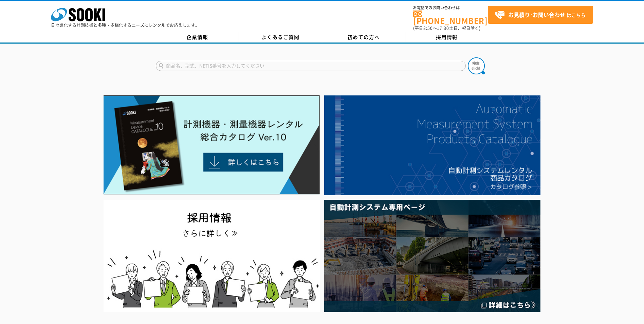 The width and height of the screenshot is (644, 324). Describe the element at coordinates (447, 28) in the screenshot. I see `span: (平日 ～ 土日、祝日除く)` at that location.